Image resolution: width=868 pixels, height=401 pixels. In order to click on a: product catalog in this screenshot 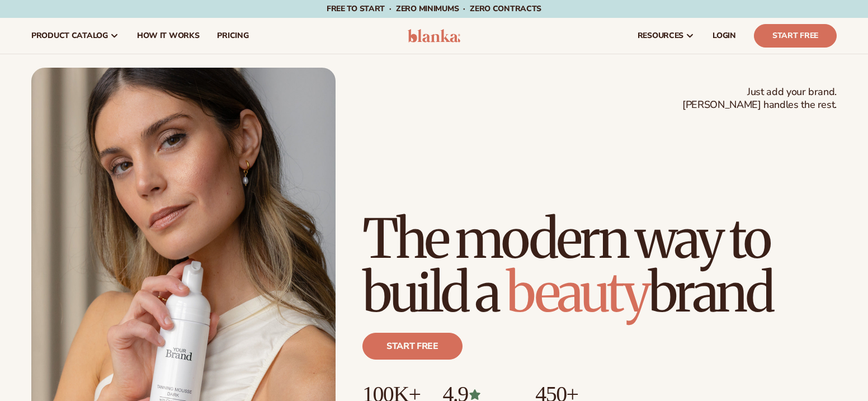, I will do `click(75, 36)`.